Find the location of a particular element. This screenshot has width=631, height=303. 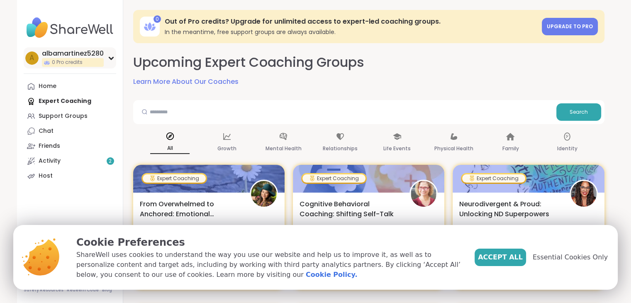

p: Physical Health is located at coordinates (454, 149).